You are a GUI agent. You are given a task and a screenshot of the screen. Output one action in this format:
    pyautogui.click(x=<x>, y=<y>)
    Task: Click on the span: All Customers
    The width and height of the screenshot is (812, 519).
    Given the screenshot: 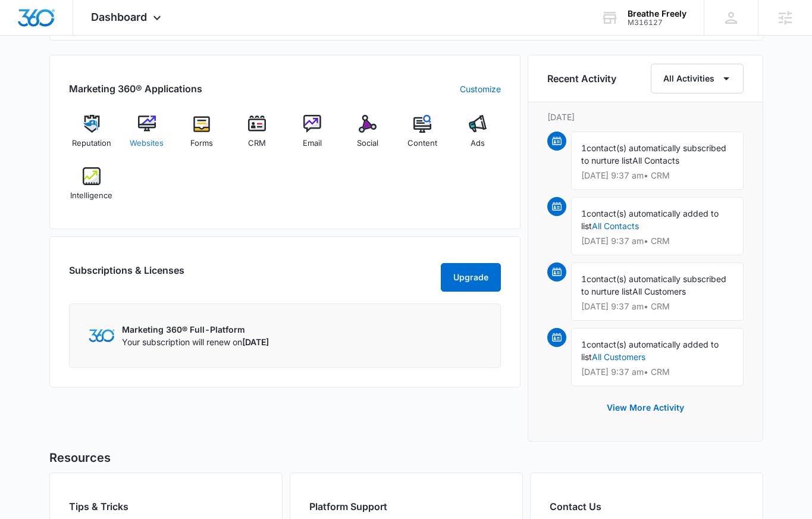 What is the action you would take?
    pyautogui.click(x=659, y=291)
    